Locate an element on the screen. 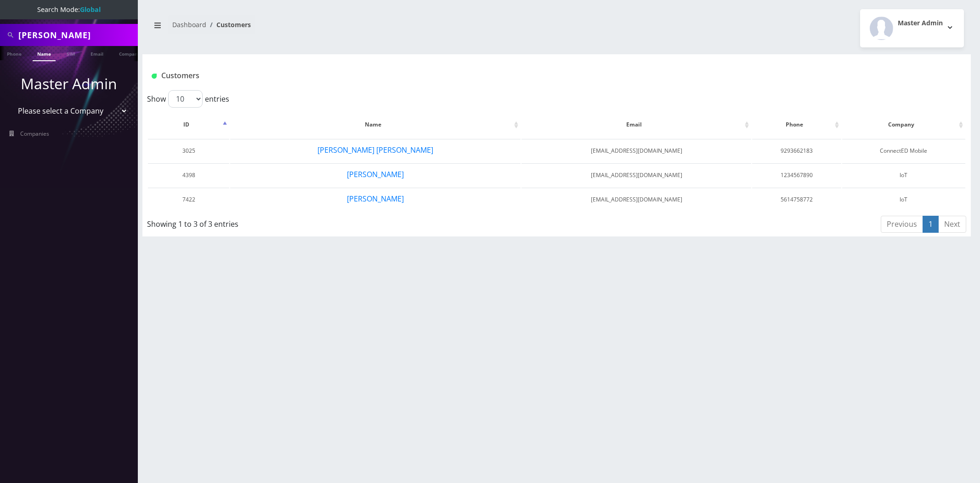 This screenshot has height=483, width=980. a: Company is located at coordinates (129, 53).